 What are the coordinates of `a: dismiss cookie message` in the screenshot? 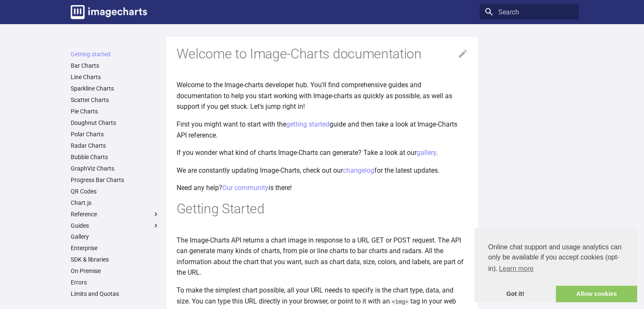 It's located at (515, 294).